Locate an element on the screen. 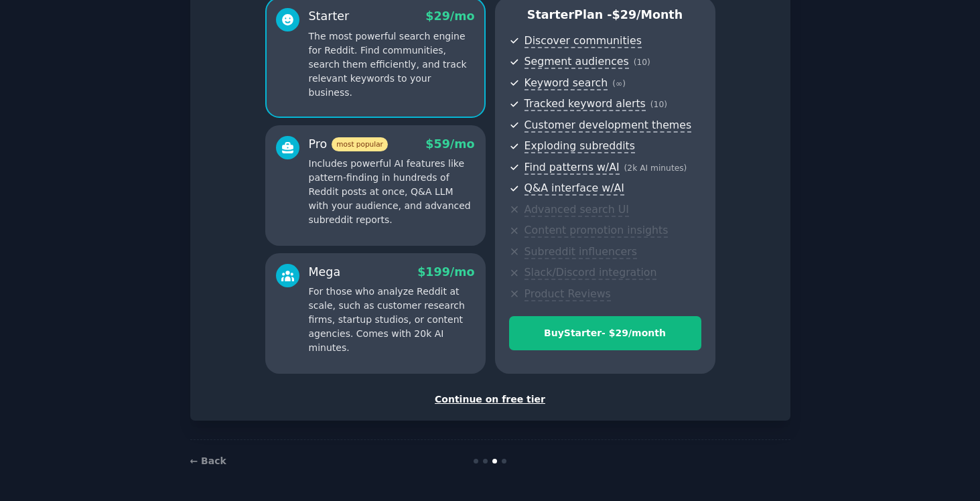  span: Slack/Discord integration is located at coordinates (591, 273).